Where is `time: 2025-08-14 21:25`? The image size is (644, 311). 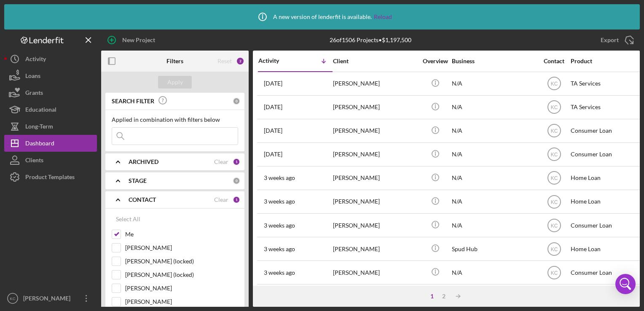
time: 2025-08-14 21:25 is located at coordinates (279, 178).